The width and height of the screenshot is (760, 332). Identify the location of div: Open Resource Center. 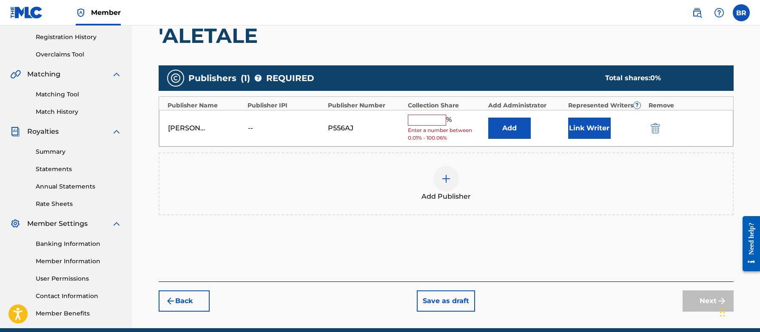
(15, 36).